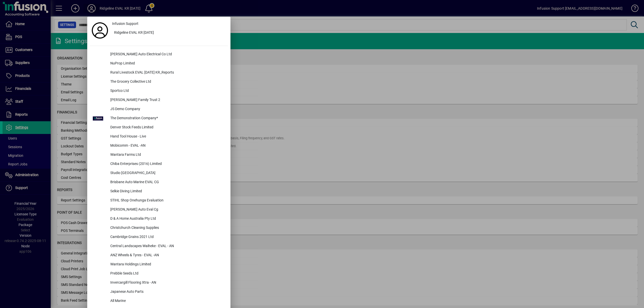 The height and width of the screenshot is (308, 644). Describe the element at coordinates (159, 256) in the screenshot. I see `button: ANZ Wheels & Tyres - EVAL -AN` at that location.